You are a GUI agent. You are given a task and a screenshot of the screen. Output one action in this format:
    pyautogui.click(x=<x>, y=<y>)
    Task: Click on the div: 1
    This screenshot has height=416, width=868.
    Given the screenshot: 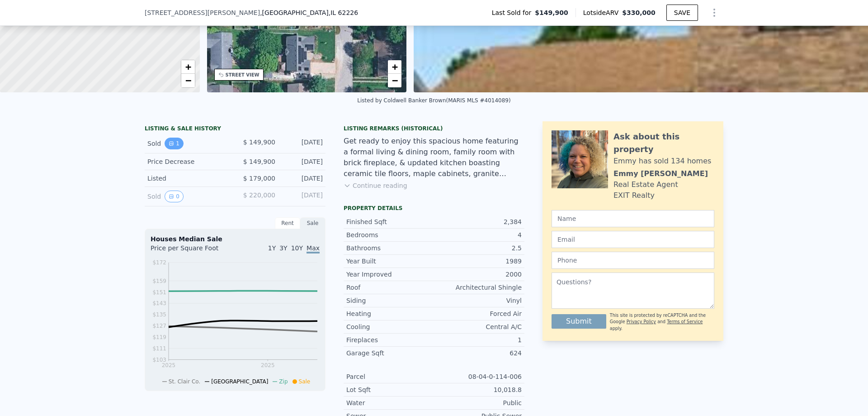 What is the action you would take?
    pyautogui.click(x=478, y=340)
    